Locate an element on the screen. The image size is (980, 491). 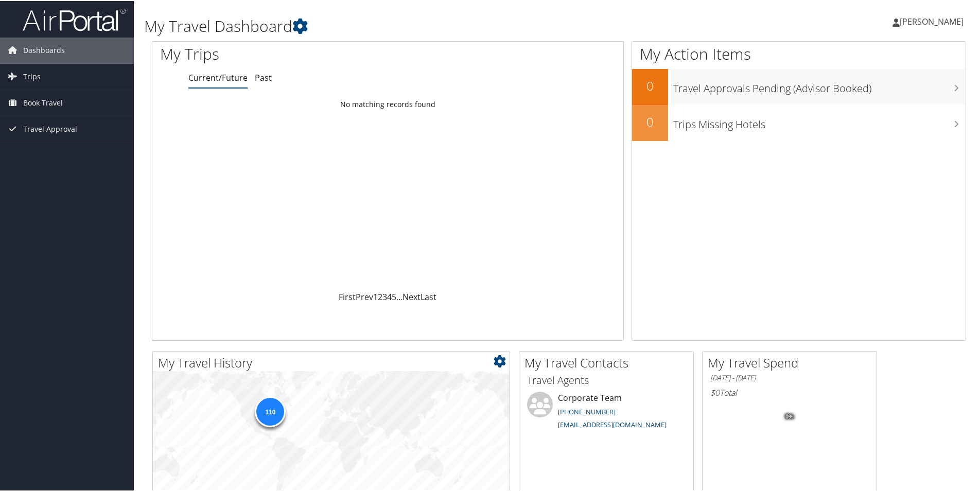
h3: Travel Approvals Pending (Advisor Booked) is located at coordinates (819, 85).